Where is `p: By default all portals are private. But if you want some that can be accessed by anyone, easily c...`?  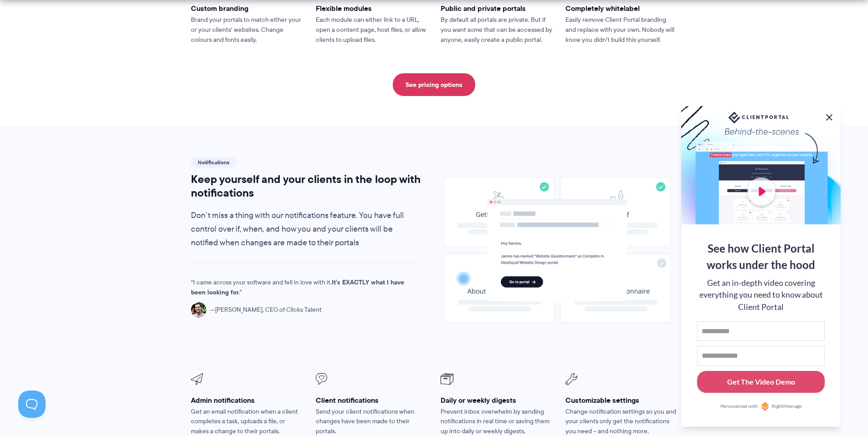
p: By default all portals are private. But if you want some that can be accessed by anyone, easily c... is located at coordinates (496, 30).